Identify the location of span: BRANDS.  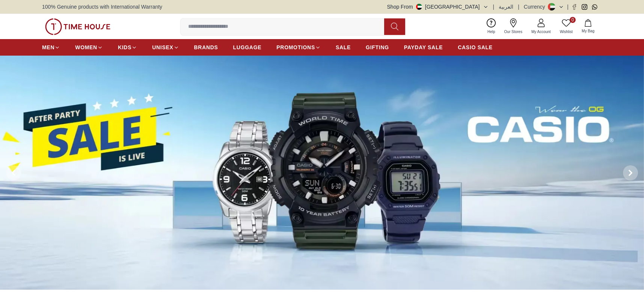
(206, 47).